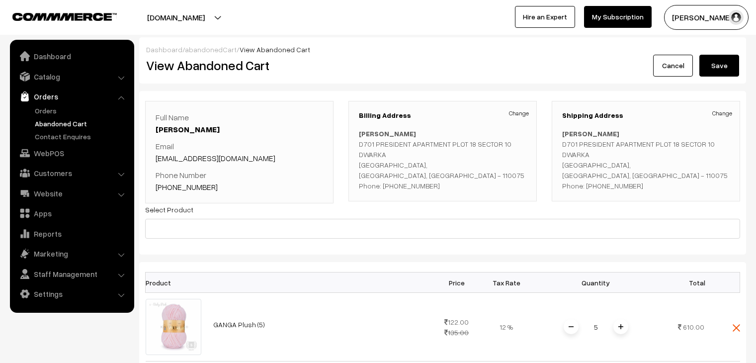 This screenshot has width=756, height=363. Describe the element at coordinates (291, 65) in the screenshot. I see `h2: View Abandoned Cart` at that location.